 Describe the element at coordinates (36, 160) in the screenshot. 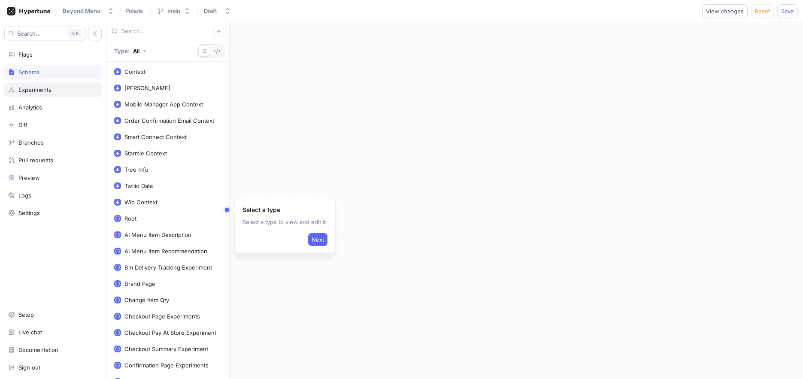

I see `div: Pull requests` at that location.